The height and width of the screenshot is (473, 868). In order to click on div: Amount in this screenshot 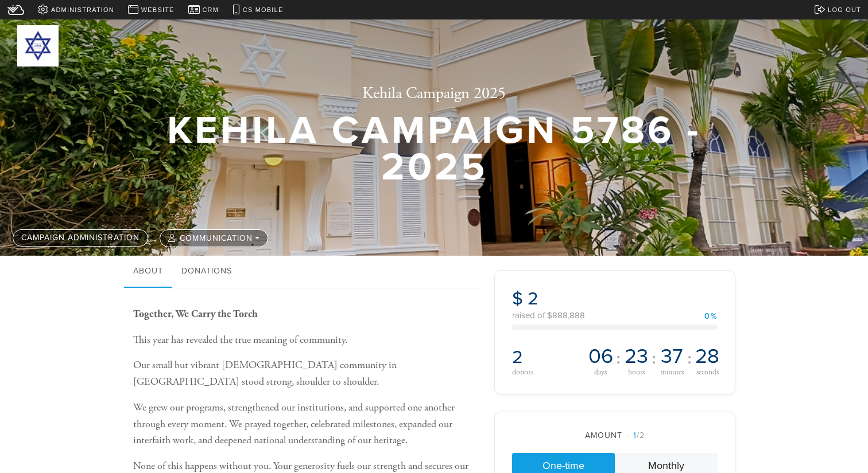, I will do `click(615, 435)`.